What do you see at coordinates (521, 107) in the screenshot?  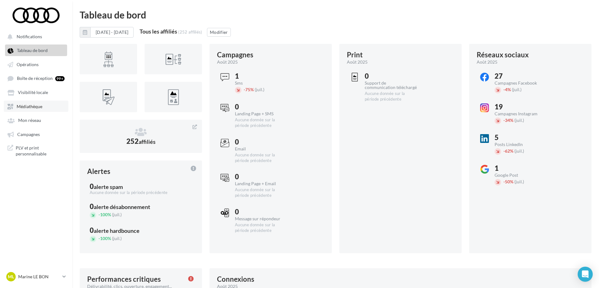 I see `div: 19` at bounding box center [521, 107].